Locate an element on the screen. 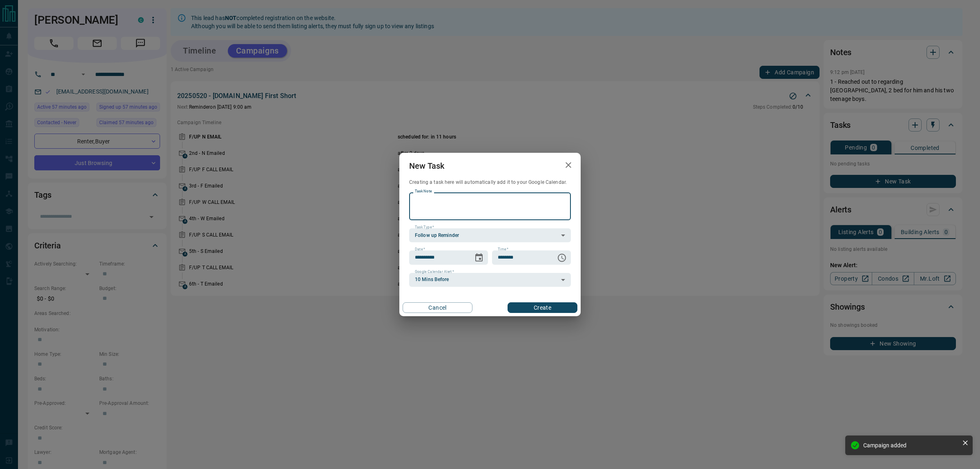 This screenshot has height=469, width=980. button: Cancel is located at coordinates (438, 308).